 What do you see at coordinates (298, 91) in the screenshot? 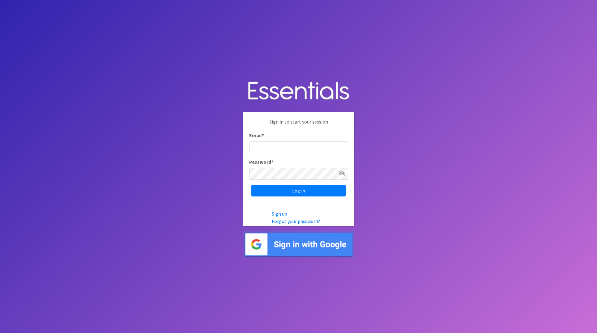
I see `img: Human Essentials` at bounding box center [298, 91].